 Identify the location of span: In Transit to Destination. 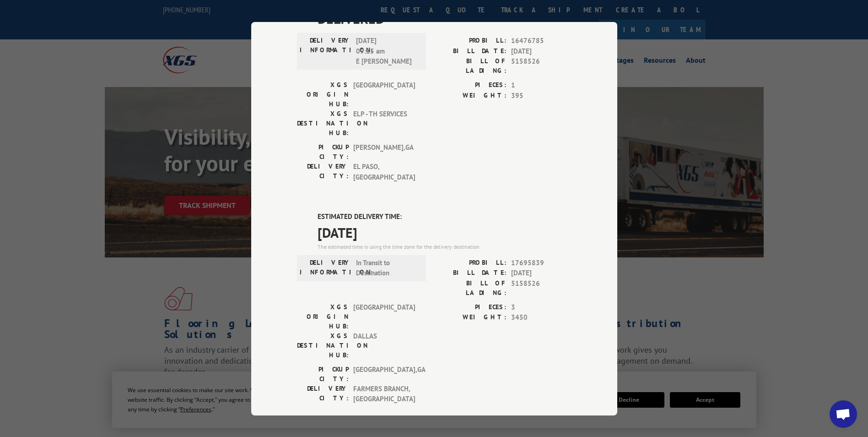
(387, 268).